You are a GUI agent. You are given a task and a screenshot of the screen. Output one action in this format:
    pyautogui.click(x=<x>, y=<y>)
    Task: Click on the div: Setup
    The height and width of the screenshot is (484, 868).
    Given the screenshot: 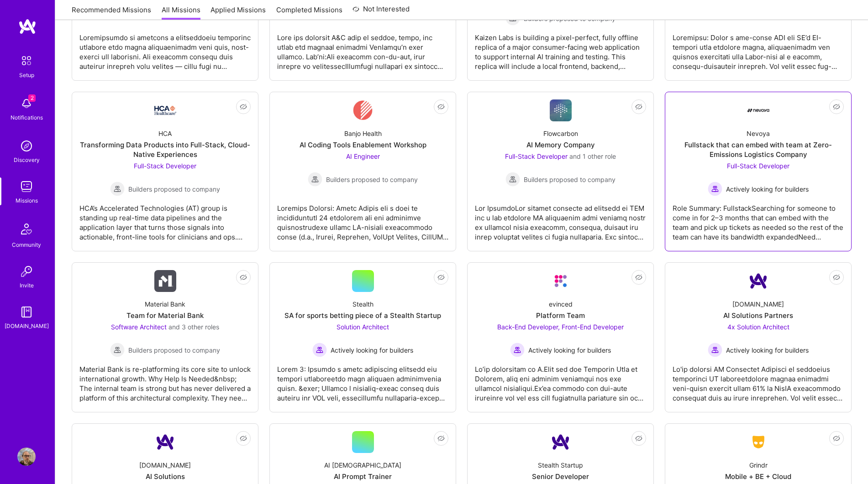 What is the action you would take?
    pyautogui.click(x=26, y=75)
    